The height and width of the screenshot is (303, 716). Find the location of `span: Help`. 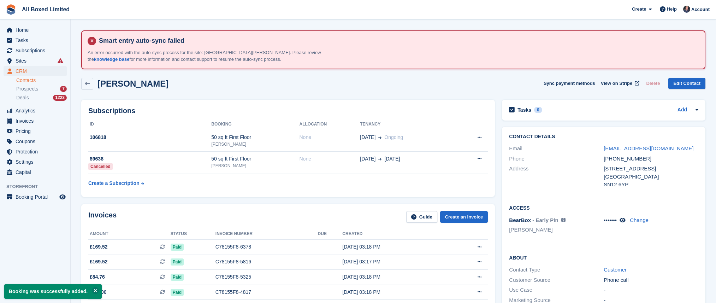

span: Help is located at coordinates (672, 9).